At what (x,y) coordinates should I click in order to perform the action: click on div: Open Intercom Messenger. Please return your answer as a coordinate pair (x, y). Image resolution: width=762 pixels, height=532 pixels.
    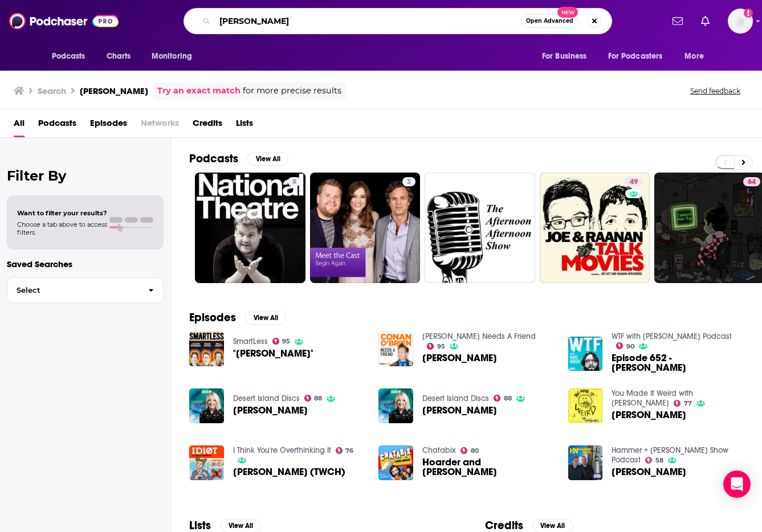
    Looking at the image, I should click on (737, 484).